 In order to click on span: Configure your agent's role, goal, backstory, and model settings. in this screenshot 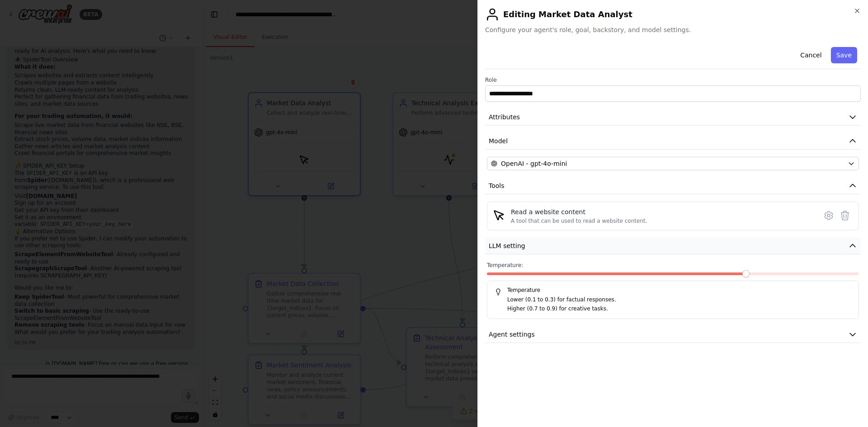, I will do `click(673, 29)`.